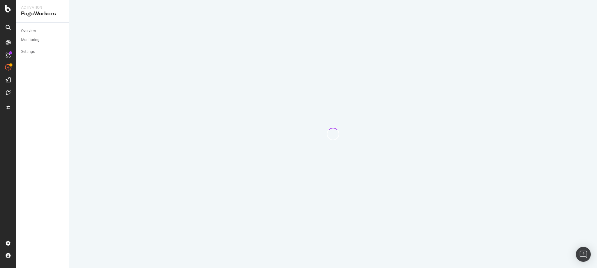  I want to click on div: Overview, so click(29, 31).